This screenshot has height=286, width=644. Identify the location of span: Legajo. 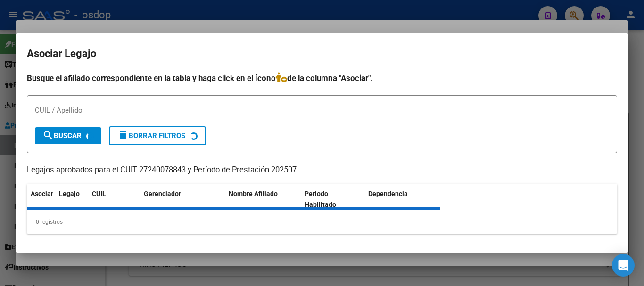
(69, 194).